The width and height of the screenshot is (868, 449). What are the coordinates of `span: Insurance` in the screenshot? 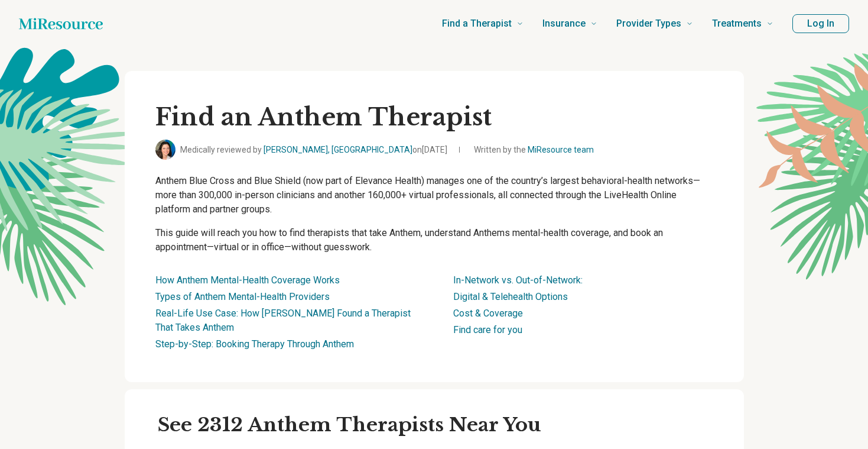 It's located at (564, 24).